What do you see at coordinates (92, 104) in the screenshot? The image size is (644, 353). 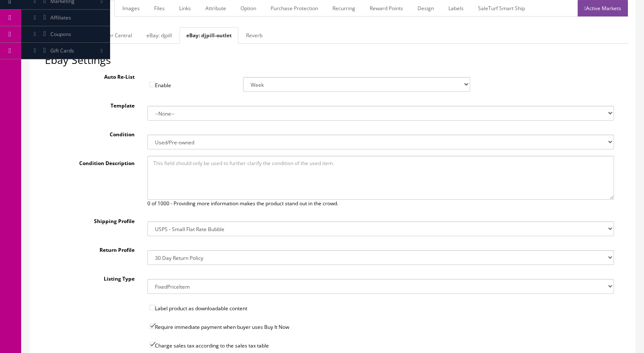 I see `label: Template` at bounding box center [92, 104].